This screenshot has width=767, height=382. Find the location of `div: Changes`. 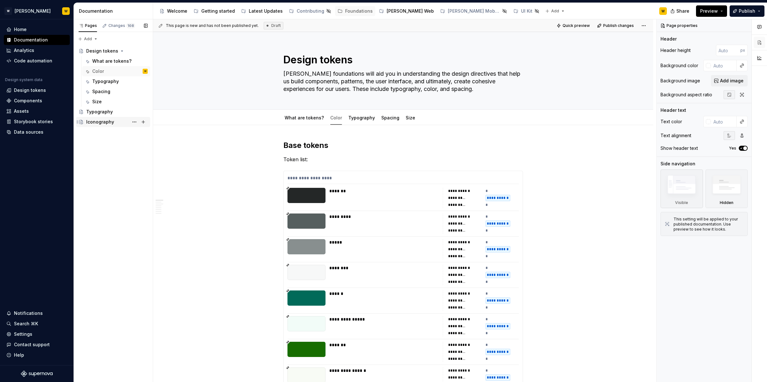

div: Changes is located at coordinates (122, 26).